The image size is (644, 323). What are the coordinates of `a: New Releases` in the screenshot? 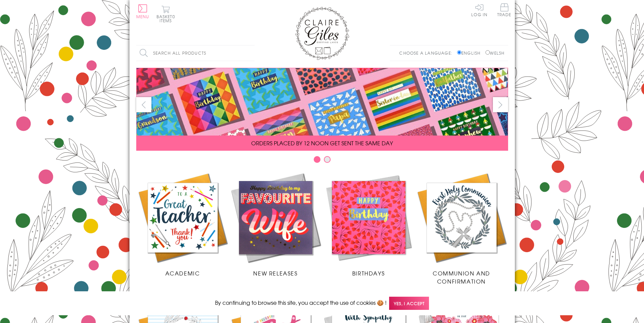 It's located at (275, 224).